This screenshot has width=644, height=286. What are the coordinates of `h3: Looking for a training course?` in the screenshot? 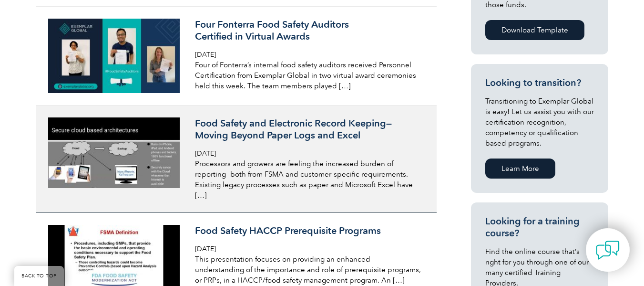 It's located at (540, 227).